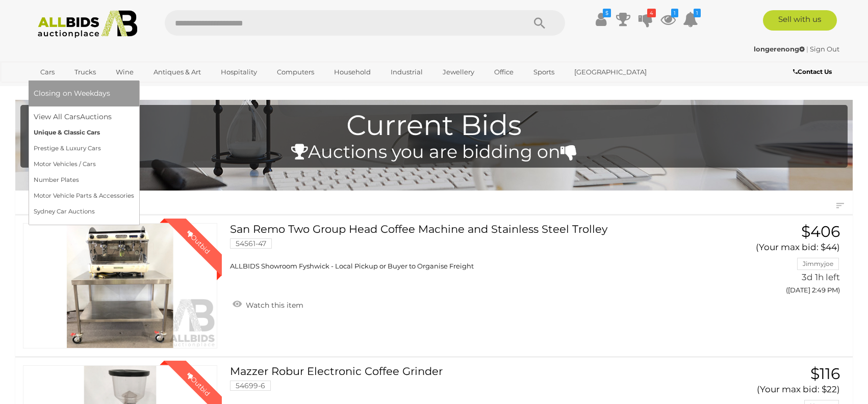 The height and width of the screenshot is (404, 868). I want to click on span: $406, so click(821, 231).